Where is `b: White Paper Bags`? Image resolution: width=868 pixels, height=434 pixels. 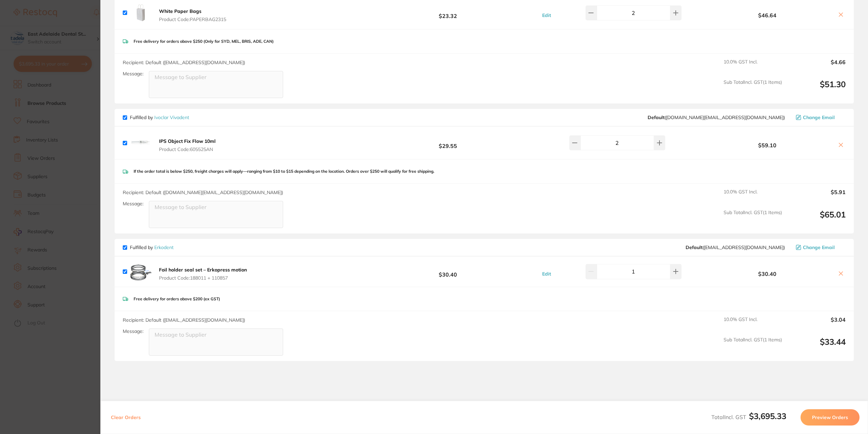 b: White Paper Bags is located at coordinates (180, 11).